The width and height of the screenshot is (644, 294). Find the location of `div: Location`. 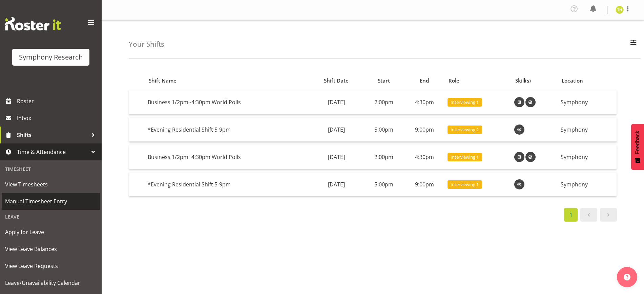

div: Location is located at coordinates (587, 80).